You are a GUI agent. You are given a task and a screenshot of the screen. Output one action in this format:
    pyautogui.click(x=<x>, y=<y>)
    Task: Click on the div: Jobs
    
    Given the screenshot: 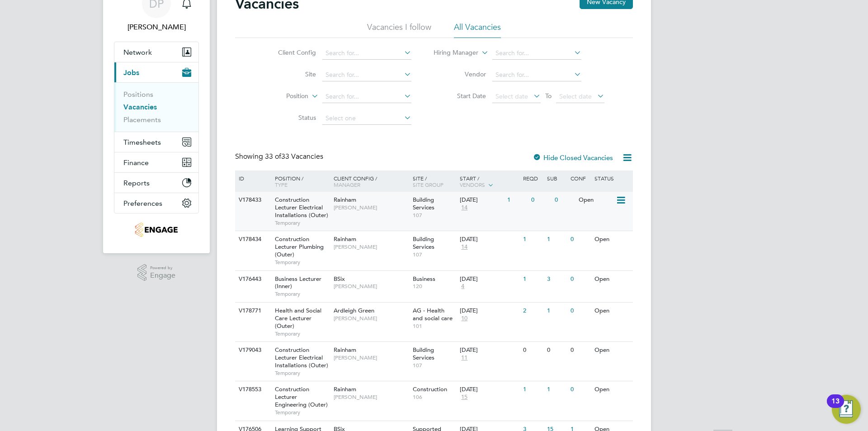 What is the action you would take?
    pyautogui.click(x=156, y=107)
    